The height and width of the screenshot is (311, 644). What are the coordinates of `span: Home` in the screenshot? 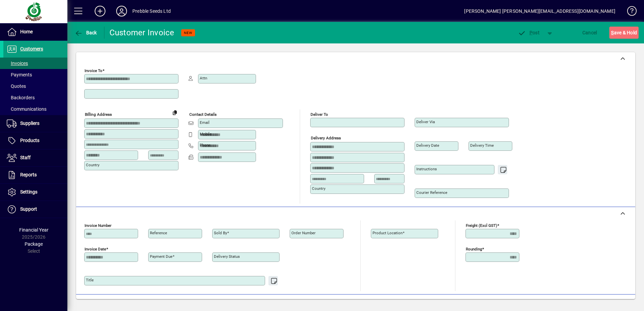 It's located at (26, 32).